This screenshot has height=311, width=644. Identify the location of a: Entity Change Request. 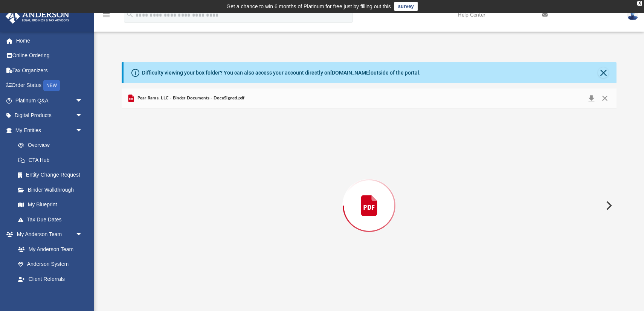
(52, 175).